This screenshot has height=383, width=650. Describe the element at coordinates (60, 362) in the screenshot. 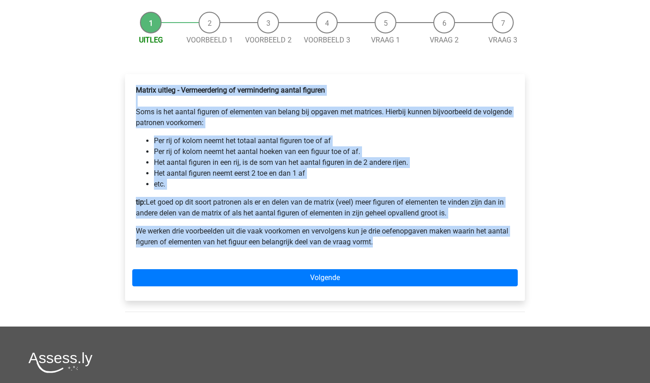

I see `img: Assessly logo` at that location.